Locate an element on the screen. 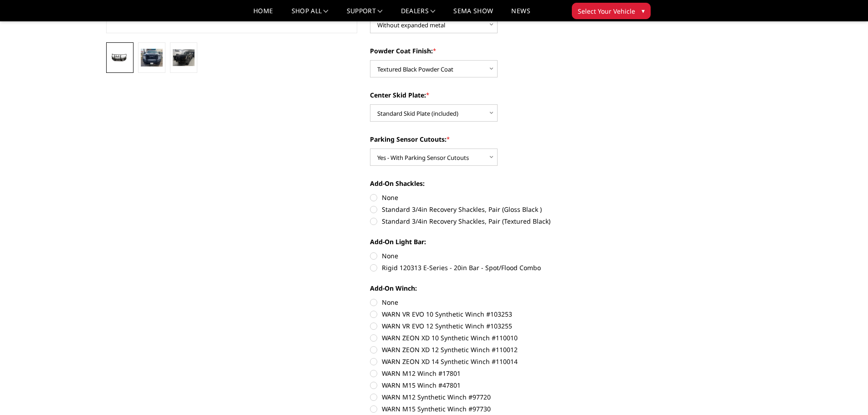  div: Chat Widget is located at coordinates (845, 393).